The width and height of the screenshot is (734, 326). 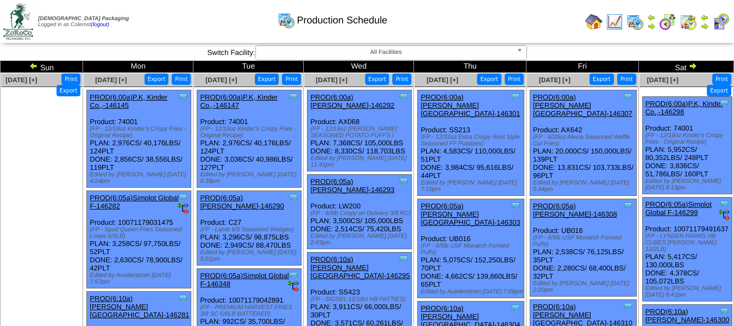 I want to click on div: Product: AX642 PLAN: 20,000CS / 150,000LBS / 139PLT DONE: 13,831CS / 103,733LBS / 96PLT, so click(x=583, y=143).